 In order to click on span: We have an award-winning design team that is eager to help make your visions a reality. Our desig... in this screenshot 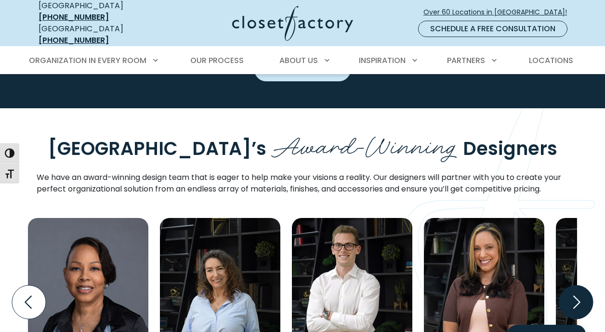, I will do `click(298, 183)`.